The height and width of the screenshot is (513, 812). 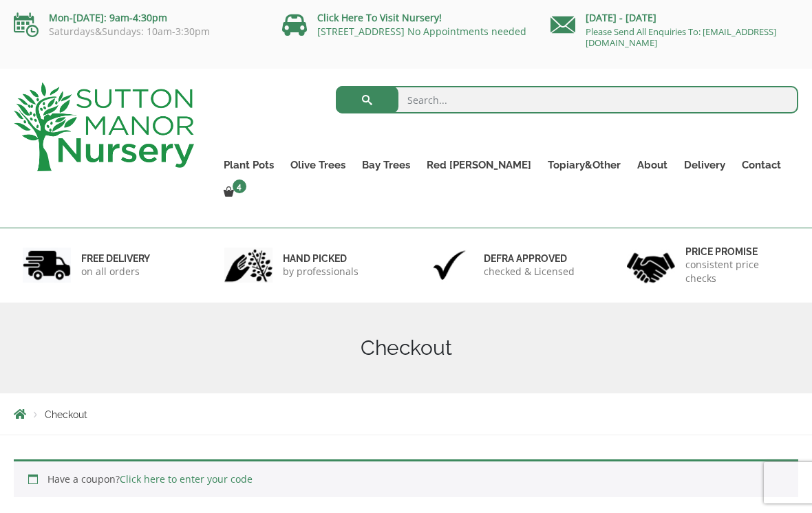 I want to click on a: Delivery, so click(x=704, y=165).